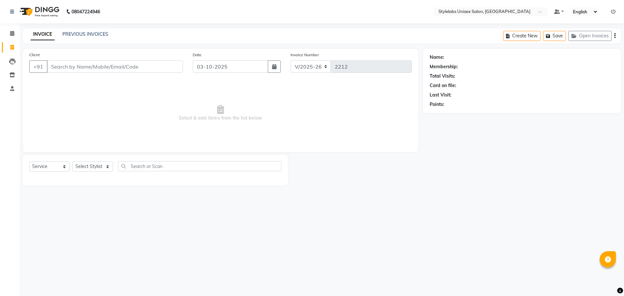 The image size is (624, 296). I want to click on label: Date, so click(197, 55).